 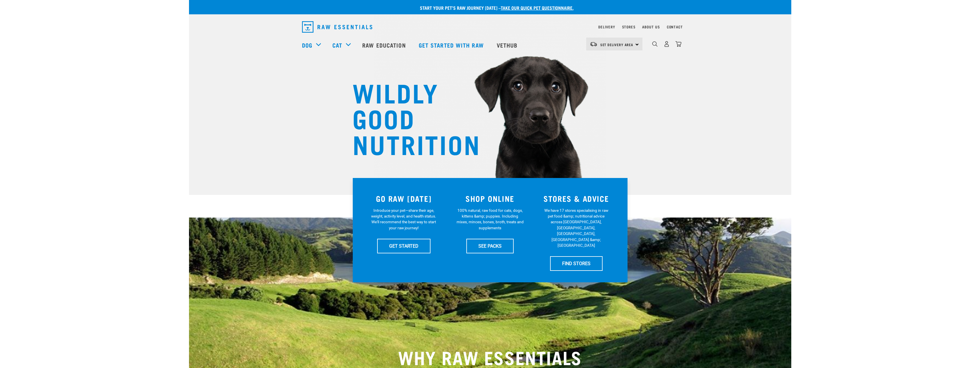 What do you see at coordinates (384, 45) in the screenshot?
I see `a: Raw Education` at bounding box center [384, 45].